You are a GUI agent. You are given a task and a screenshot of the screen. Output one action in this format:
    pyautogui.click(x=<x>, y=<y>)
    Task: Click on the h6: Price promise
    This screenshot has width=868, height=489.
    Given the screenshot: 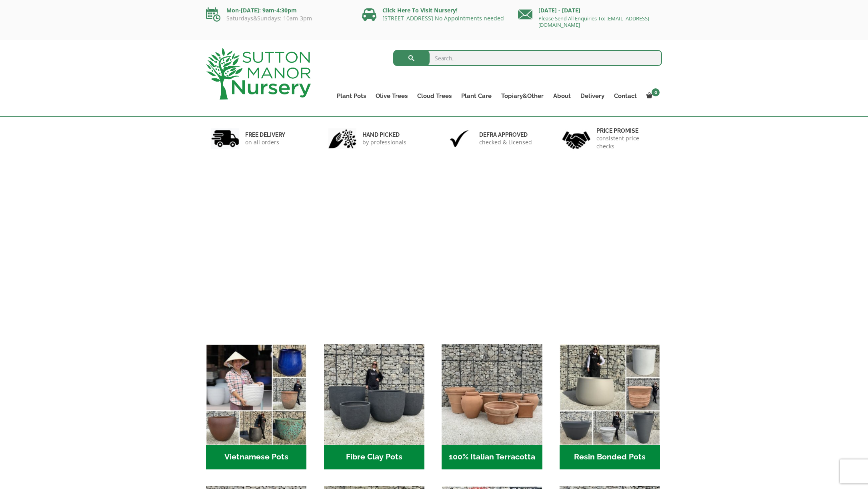 What is the action you would take?
    pyautogui.click(x=626, y=131)
    